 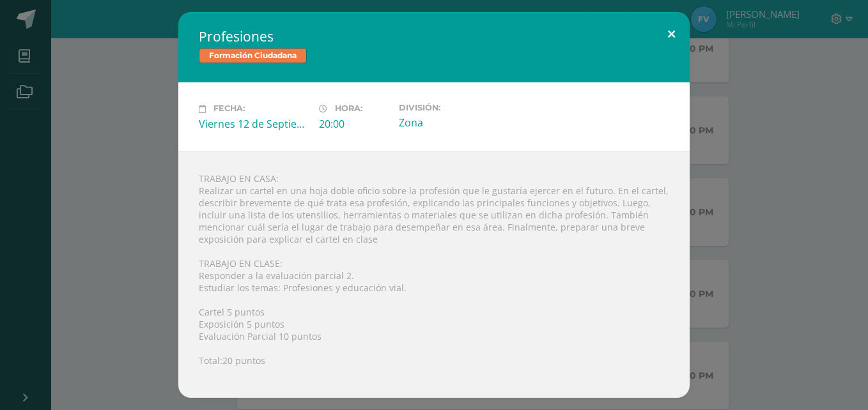 I want to click on button: Close (Esc), so click(x=671, y=34).